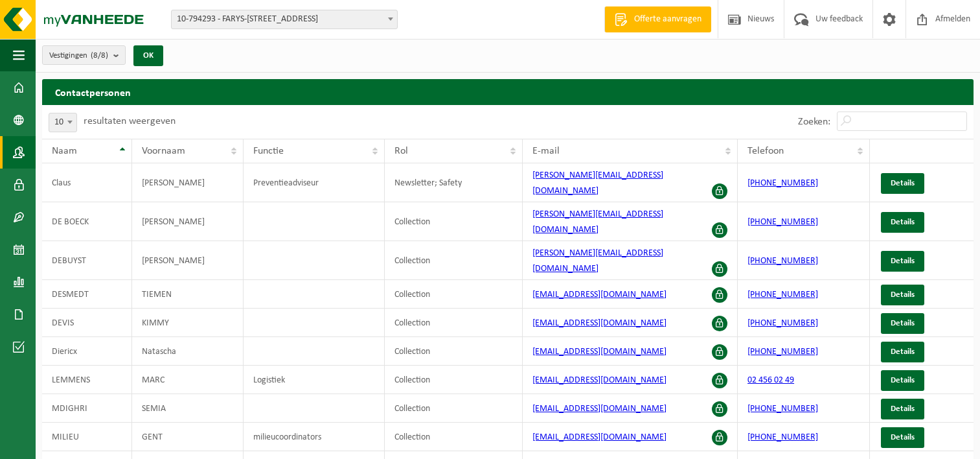  Describe the element at coordinates (314, 380) in the screenshot. I see `td: Logistiek` at that location.